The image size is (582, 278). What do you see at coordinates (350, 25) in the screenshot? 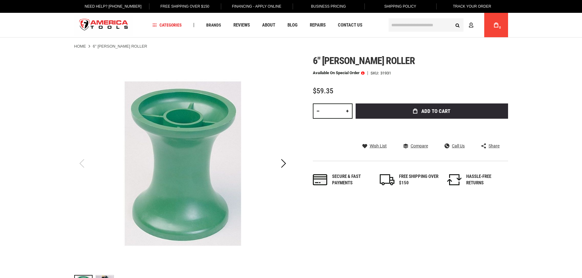
I see `a: Contact Us` at bounding box center [350, 25].